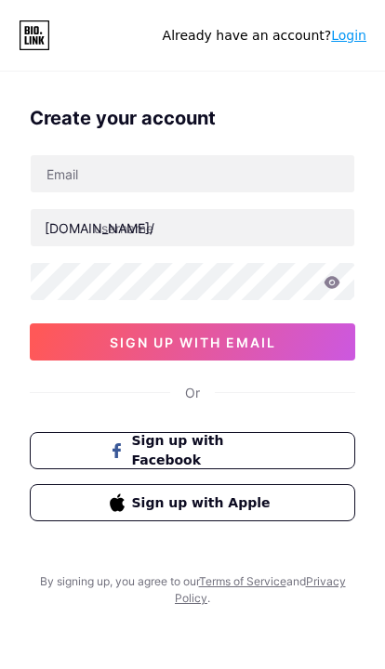  Describe the element at coordinates (192, 503) in the screenshot. I see `a: Sign up with Apple` at that location.